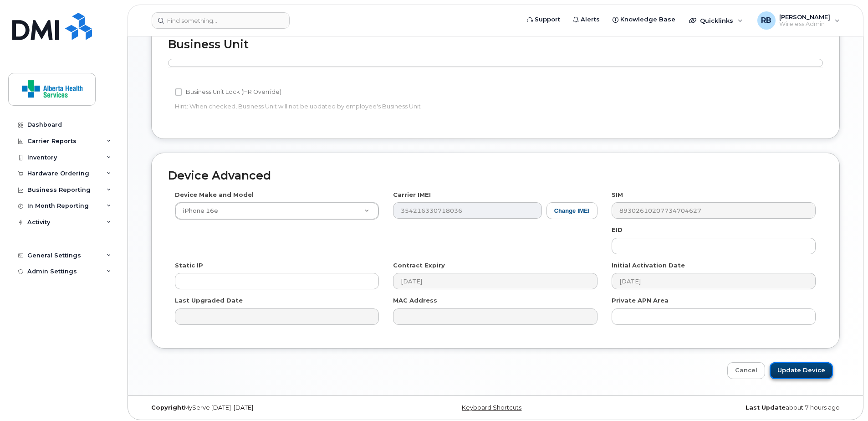  Describe the element at coordinates (419, 265) in the screenshot. I see `label: Contract Expiry` at that location.